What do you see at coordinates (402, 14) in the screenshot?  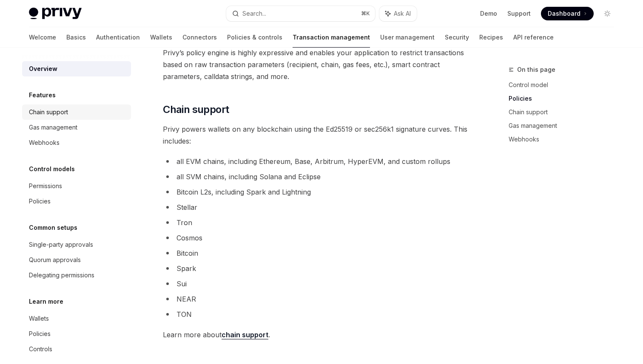 I see `span: Ask AI` at bounding box center [402, 14].